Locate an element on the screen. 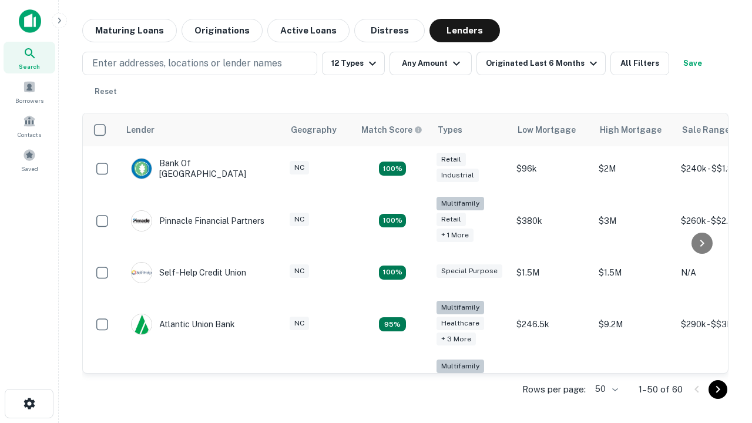  button: Enter addresses, locations or lender names is located at coordinates (200, 63).